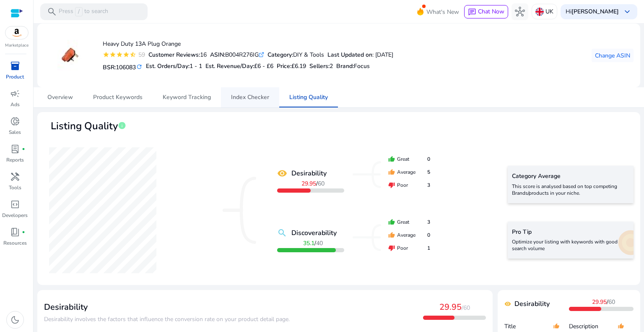 This screenshot has height=332, width=644. Describe the element at coordinates (15, 204) in the screenshot. I see `span: code_blocks` at that location.